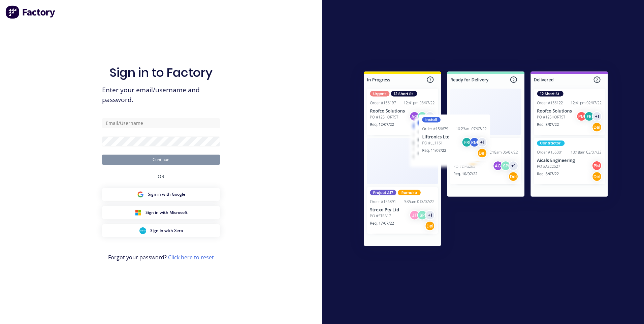 The width and height of the screenshot is (644, 324). I want to click on span: Sign in with Google, so click(166, 194).